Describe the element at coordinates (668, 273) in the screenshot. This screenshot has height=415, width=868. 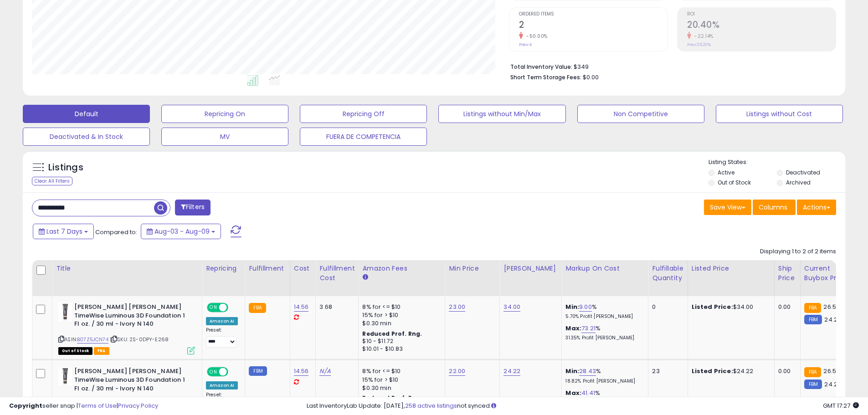
I see `div: Fulfillable Quantity` at that location.